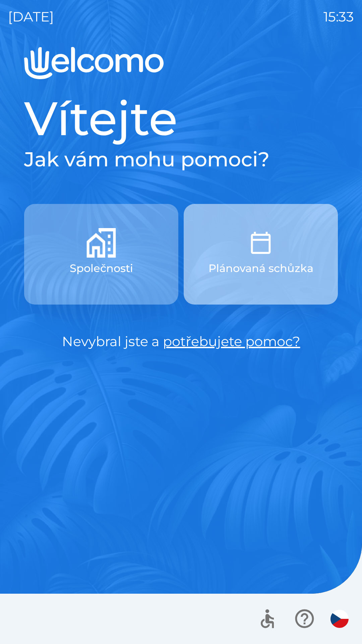 Image resolution: width=362 pixels, height=644 pixels. What do you see at coordinates (181, 342) in the screenshot?
I see `p: Nevybral jste a` at bounding box center [181, 342].